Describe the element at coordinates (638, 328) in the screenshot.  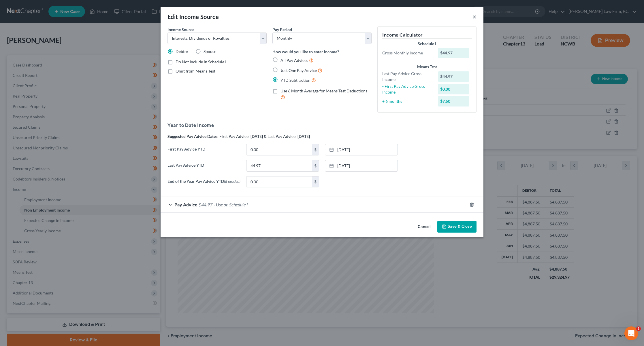
I see `span: 2` at that location.